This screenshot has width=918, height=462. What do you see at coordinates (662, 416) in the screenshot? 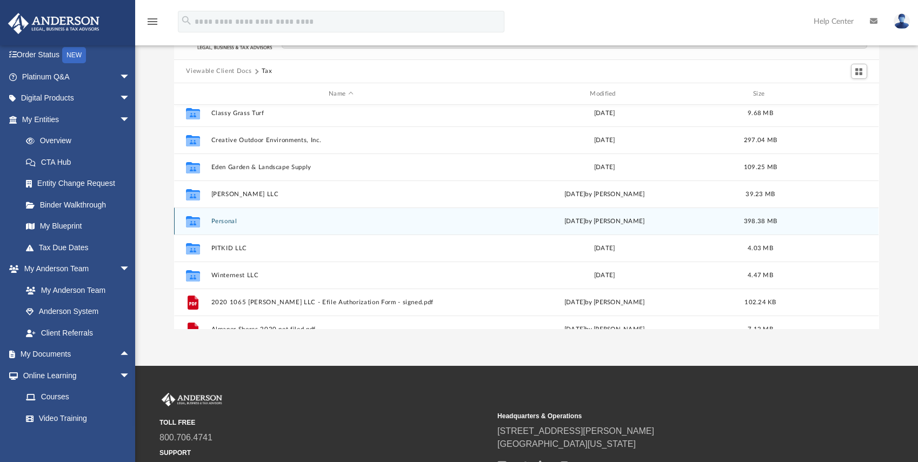
I see `small: Headquarters & Operations` at bounding box center [662, 416].